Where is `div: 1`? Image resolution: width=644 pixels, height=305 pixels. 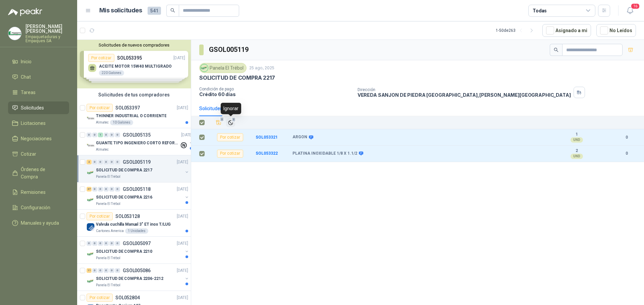 div: 1 is located at coordinates (100, 135).